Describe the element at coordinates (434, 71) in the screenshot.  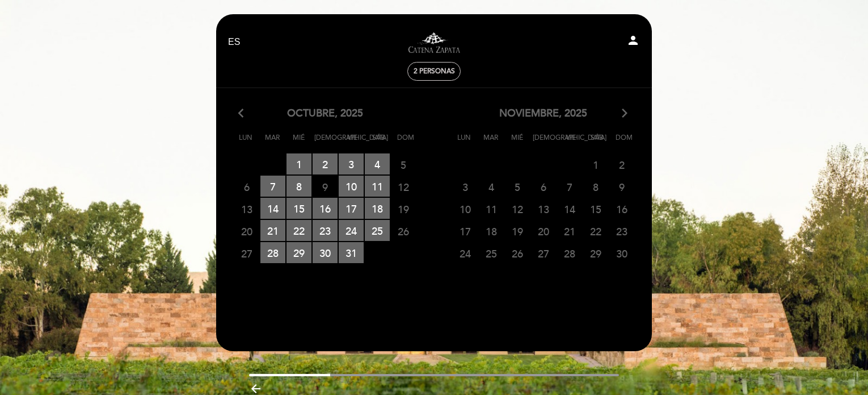
I see `span: 2 personas` at that location.